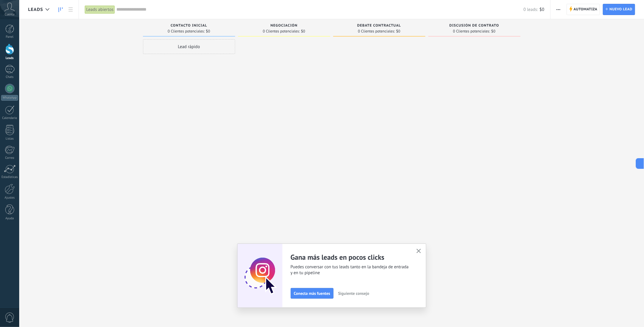 The width and height of the screenshot is (644, 327). I want to click on span: Negociación, so click(284, 26).